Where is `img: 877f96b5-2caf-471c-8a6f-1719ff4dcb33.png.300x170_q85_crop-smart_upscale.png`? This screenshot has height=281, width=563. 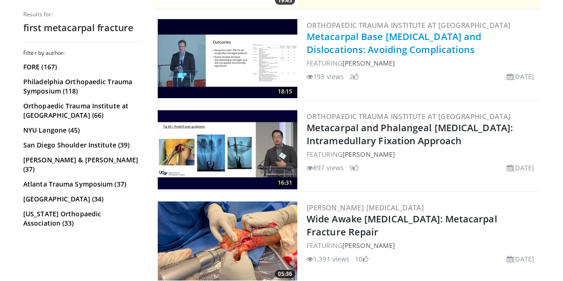
img: 877f96b5-2caf-471c-8a6f-1719ff4dcb33.png.300x170_q85_crop-smart_upscale.png is located at coordinates (227, 241).